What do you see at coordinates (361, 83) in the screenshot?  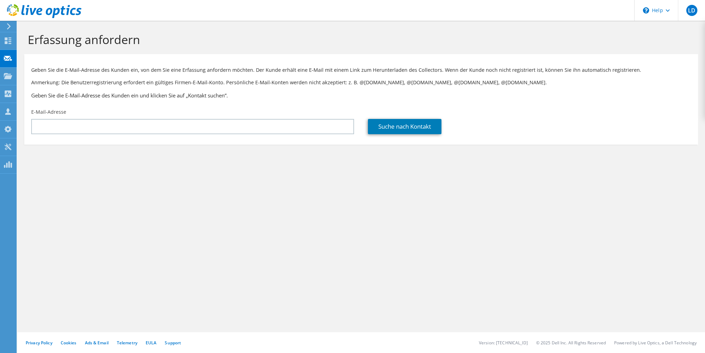 I see `p: Anmerkung: Die Benutzerregistrierung erfordert ein gültiges Firmen-E-Mail-Konto. Persönliche E-Ma...` at bounding box center [361, 83].